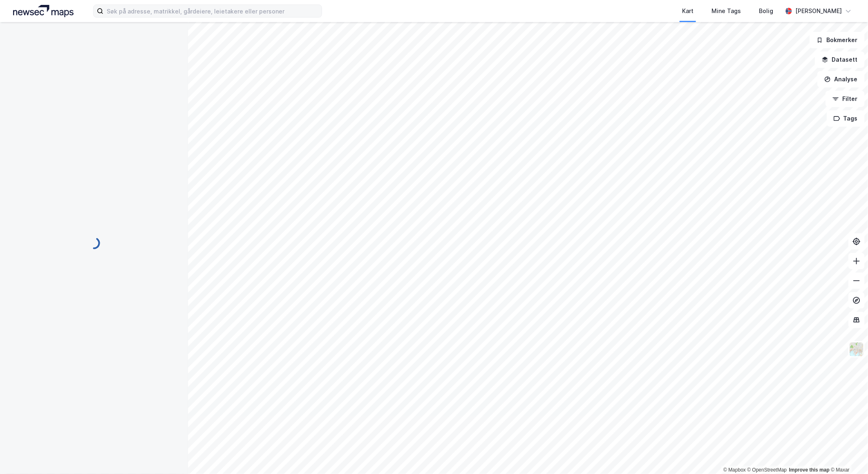 This screenshot has width=868, height=474. I want to click on div: Mine Tags, so click(726, 11).